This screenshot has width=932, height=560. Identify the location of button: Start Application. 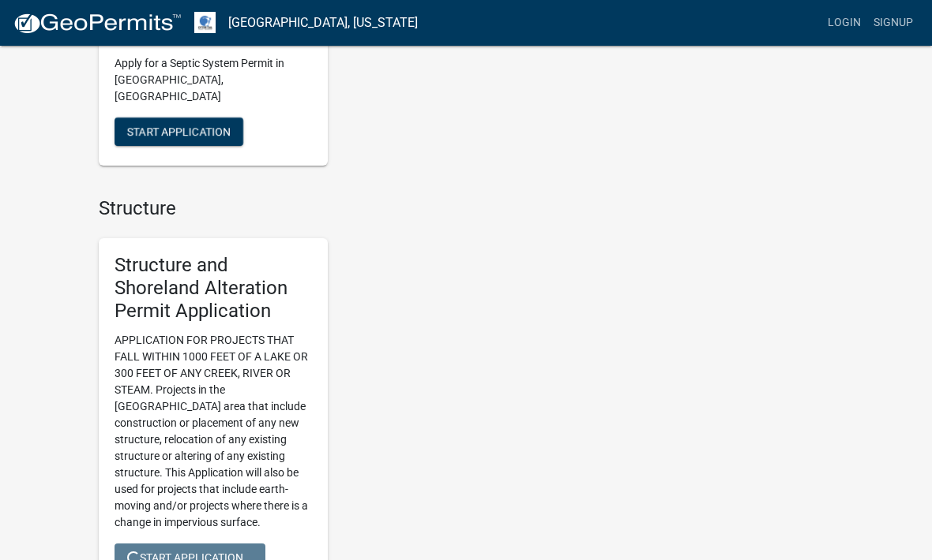
(178, 132).